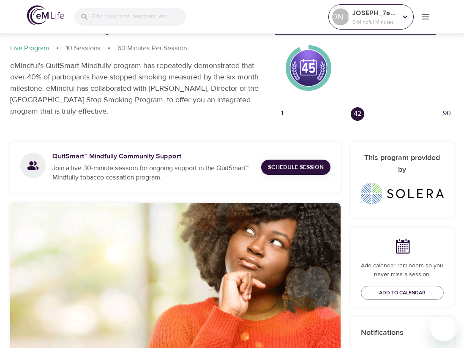 The height and width of the screenshot is (348, 464). I want to click on div: 1, so click(282, 114).